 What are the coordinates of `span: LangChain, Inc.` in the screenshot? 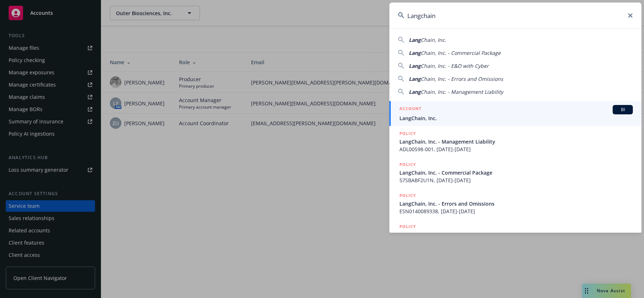 It's located at (516, 118).